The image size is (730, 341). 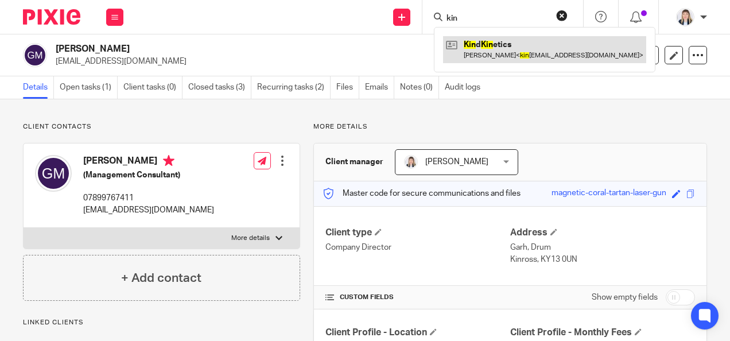 What do you see at coordinates (418, 332) in the screenshot?
I see `h4: Client Profile - Location` at bounding box center [418, 332].